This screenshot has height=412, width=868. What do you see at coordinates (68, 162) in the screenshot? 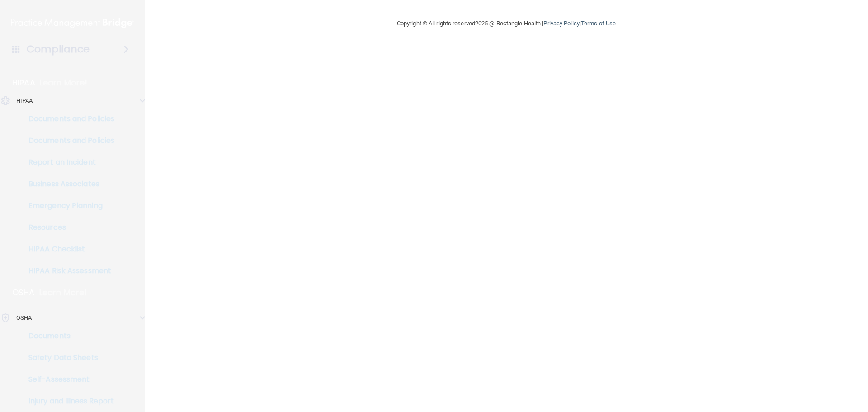
I see `p: Report an Incident` at bounding box center [68, 162].